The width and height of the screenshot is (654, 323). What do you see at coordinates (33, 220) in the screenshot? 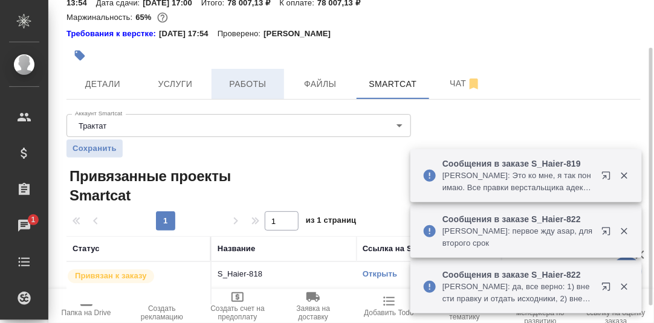
I see `span: 1` at bounding box center [33, 220].